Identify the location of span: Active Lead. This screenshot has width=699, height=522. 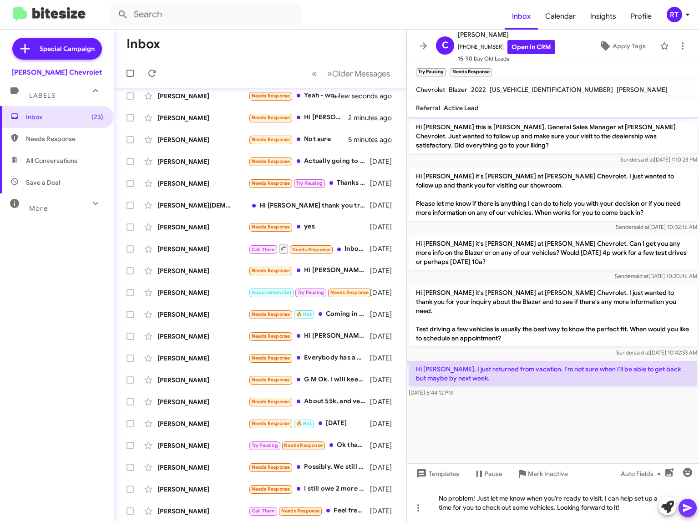
(461, 108).